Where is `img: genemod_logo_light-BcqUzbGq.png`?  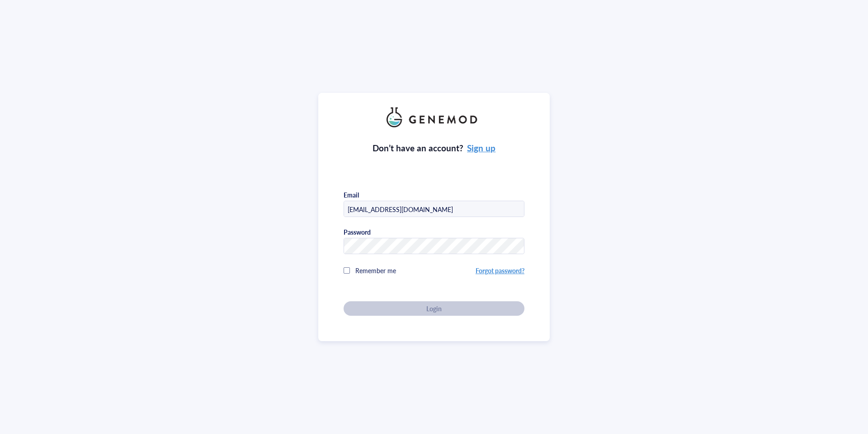 img: genemod_logo_light-BcqUzbGq.png is located at coordinates (434, 118).